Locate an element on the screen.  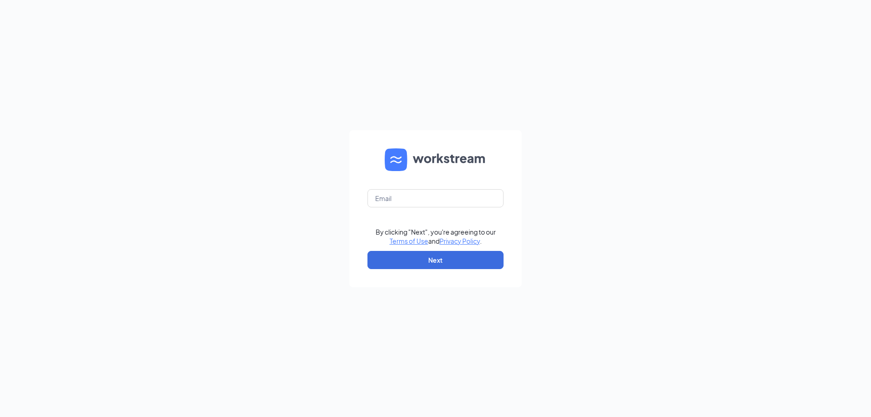
a: Terms of Use is located at coordinates (409, 241).